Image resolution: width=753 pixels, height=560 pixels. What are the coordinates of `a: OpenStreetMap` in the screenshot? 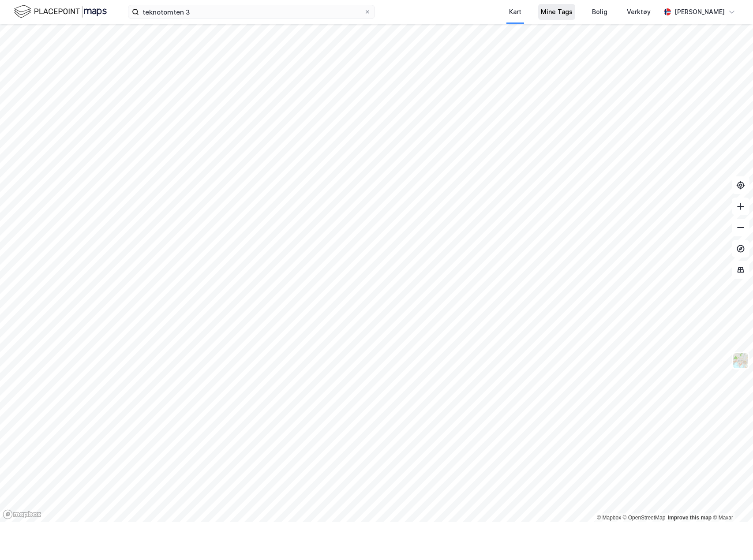 It's located at (644, 518).